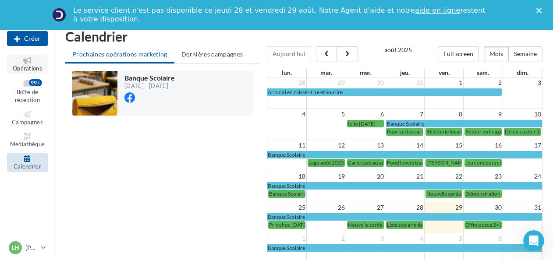 This screenshot has height=260, width=553. Describe the element at coordinates (492, 225) in the screenshot. I see `span: Offre posca 2+1 gratuit` at that location.